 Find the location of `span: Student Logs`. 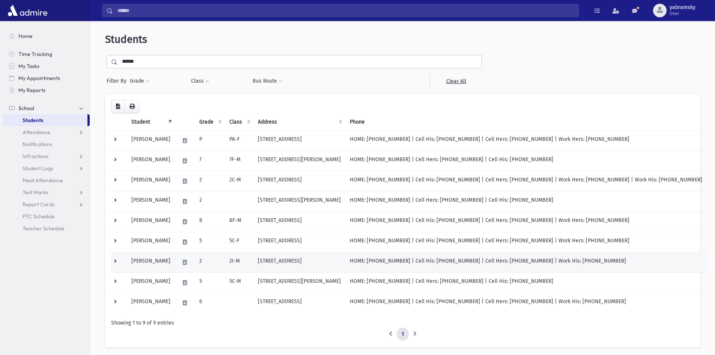

span: Student Logs is located at coordinates (38, 168).